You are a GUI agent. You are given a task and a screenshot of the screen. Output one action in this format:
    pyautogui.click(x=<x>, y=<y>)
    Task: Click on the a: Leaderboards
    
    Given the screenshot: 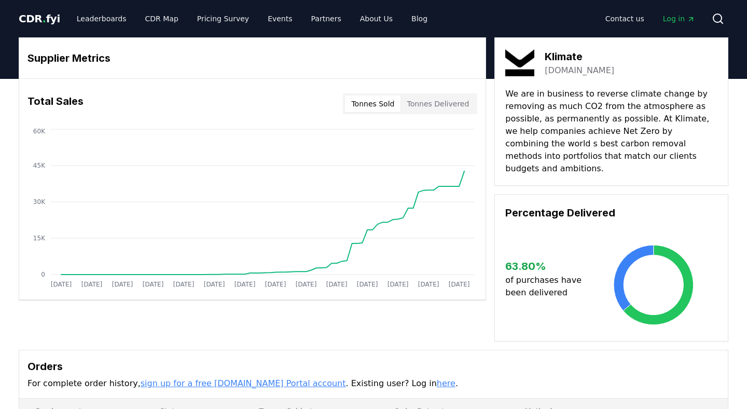 What is the action you would take?
    pyautogui.click(x=102, y=19)
    